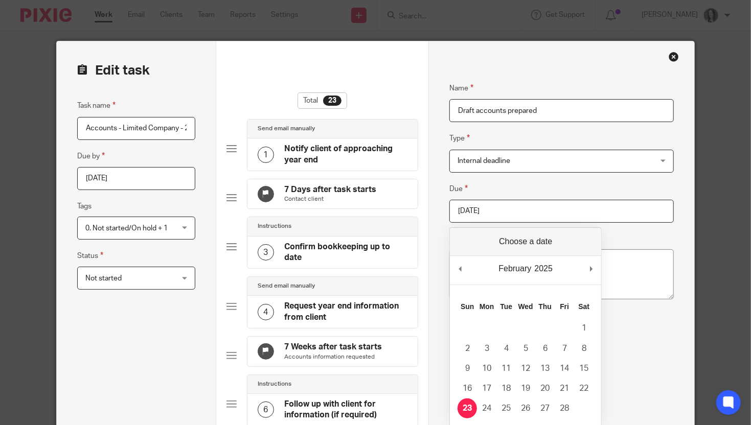 This screenshot has height=425, width=751. I want to click on abbr: Sunday, so click(467, 307).